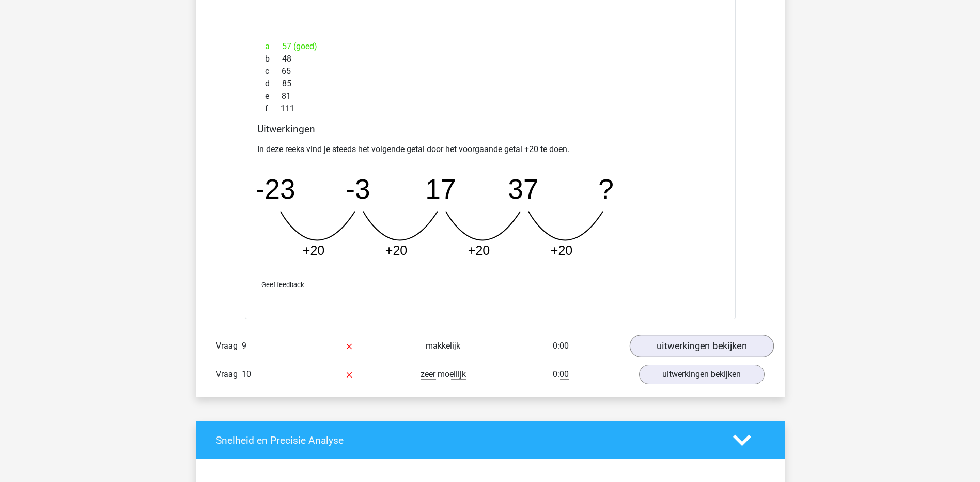 The width and height of the screenshot is (980, 482). What do you see at coordinates (490, 47) in the screenshot?
I see `div: 57 (goed)` at bounding box center [490, 47].